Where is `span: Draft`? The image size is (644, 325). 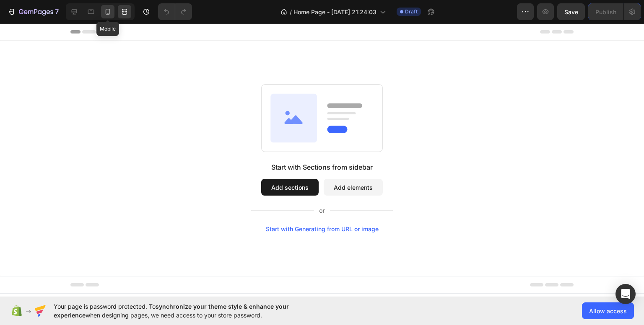
span: Draft is located at coordinates (411, 12).